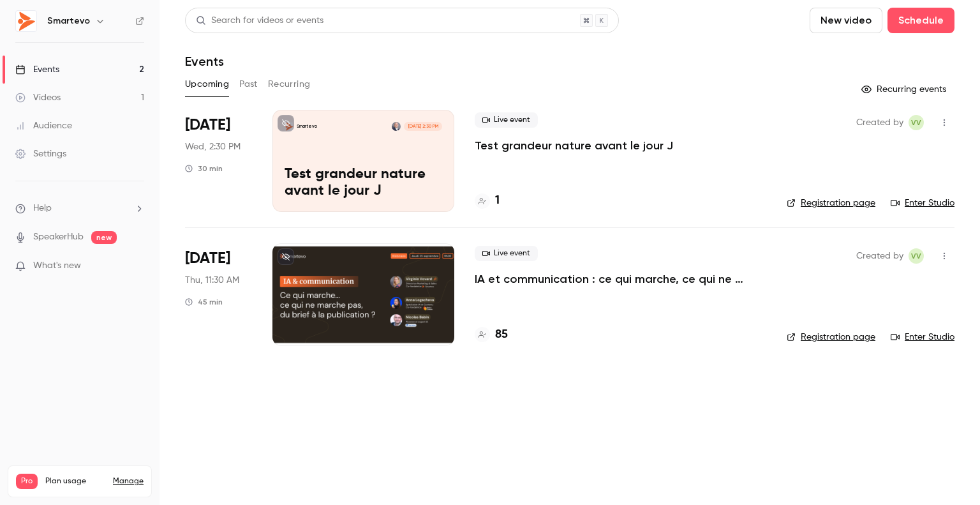  What do you see at coordinates (487, 200) in the screenshot?
I see `a: 1` at bounding box center [487, 200].